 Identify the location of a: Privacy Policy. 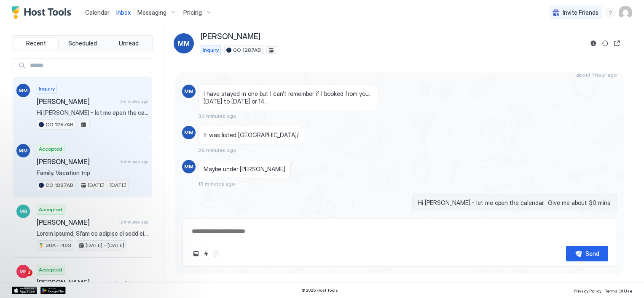
(587, 290).